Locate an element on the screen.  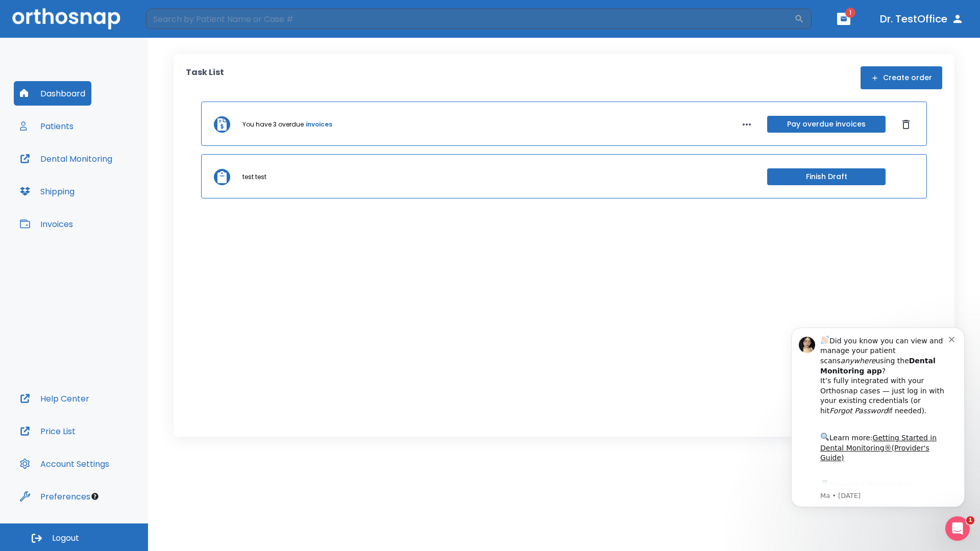
button: Help Center is located at coordinates (55, 398).